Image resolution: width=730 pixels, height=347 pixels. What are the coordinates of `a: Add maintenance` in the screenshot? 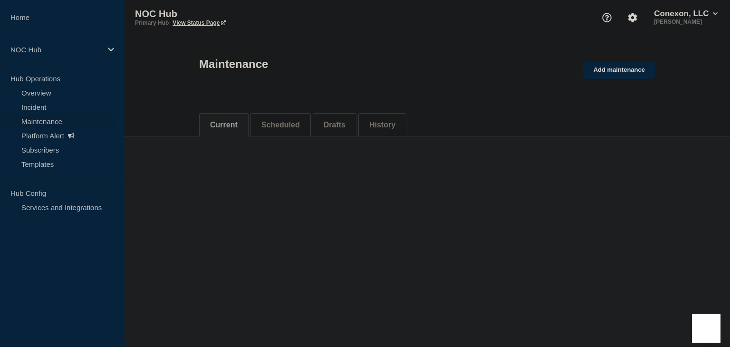 It's located at (619, 70).